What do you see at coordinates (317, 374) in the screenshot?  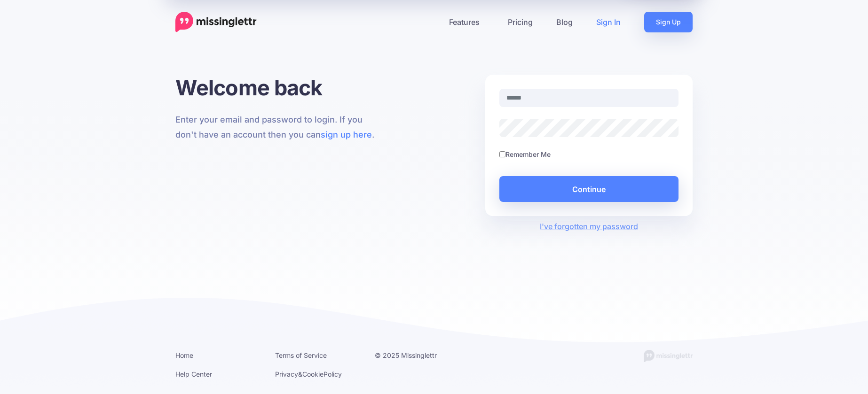 I see `li: & Policy` at bounding box center [317, 374].